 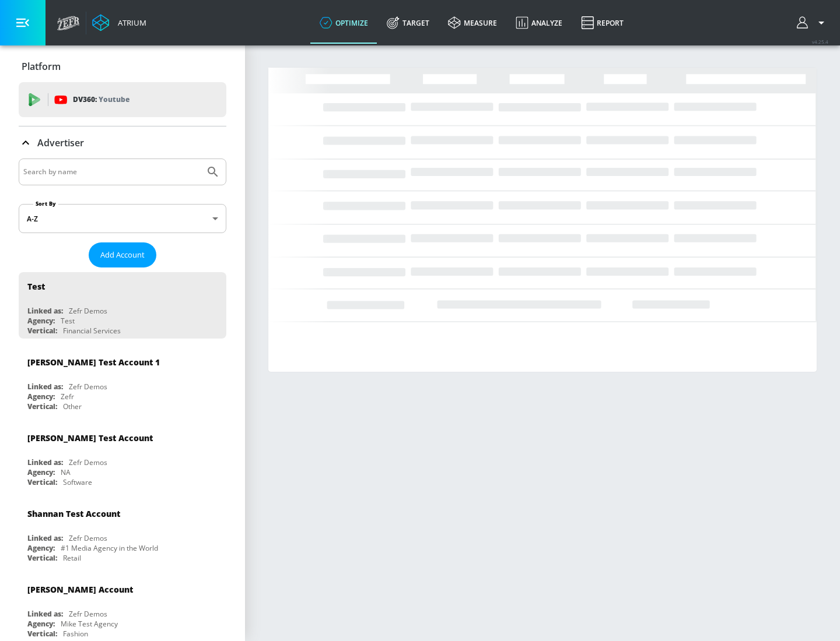 What do you see at coordinates (122, 100) in the screenshot?
I see `div: DV360: Youtube` at bounding box center [122, 100].